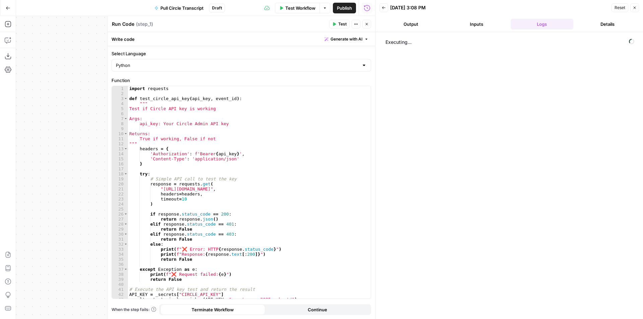 The image size is (643, 319). Describe the element at coordinates (120, 93) in the screenshot. I see `div: 2` at that location.